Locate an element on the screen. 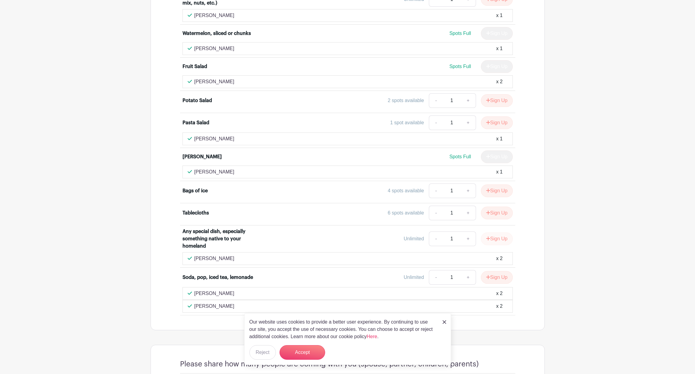 This screenshot has width=695, height=374. div: 4 spots available is located at coordinates (406, 191).